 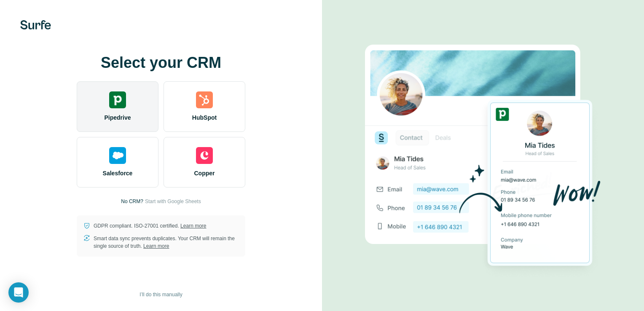 What do you see at coordinates (166, 243) in the screenshot?
I see `p: Smart data sync prevents duplicates. Your CRM will remain the single source of truth.` at bounding box center [166, 243].